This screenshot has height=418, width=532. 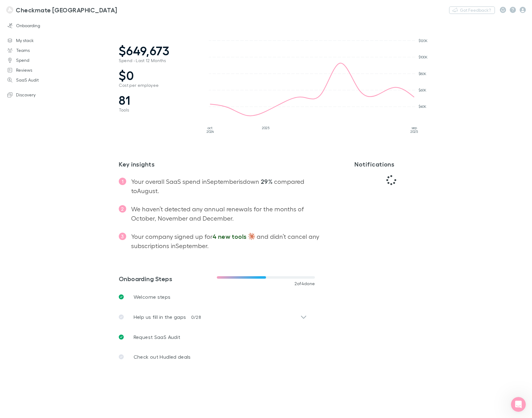 What do you see at coordinates (225, 241) in the screenshot?
I see `span: Your company signed up for and didn’t cancel any subscriptions in September .` at bounding box center [225, 241].